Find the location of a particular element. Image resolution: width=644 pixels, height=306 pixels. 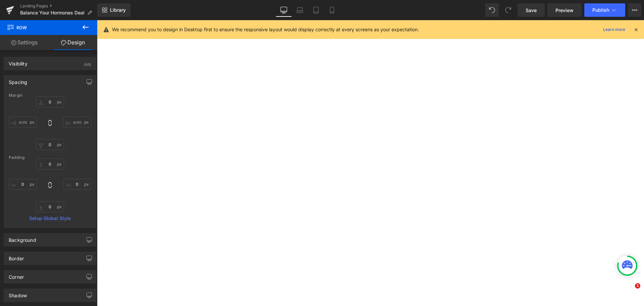

a: Tablet is located at coordinates (316, 10).